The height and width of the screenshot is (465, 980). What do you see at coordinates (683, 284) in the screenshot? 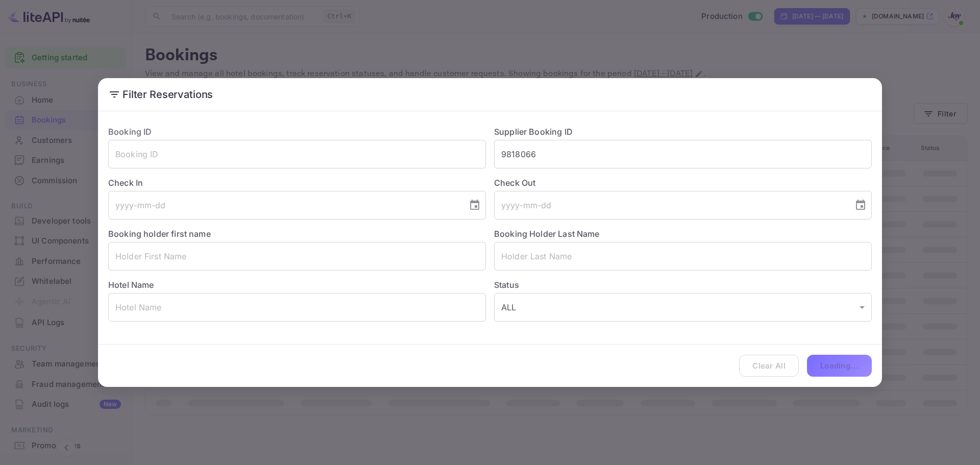
I see `label: Status` at bounding box center [683, 284].